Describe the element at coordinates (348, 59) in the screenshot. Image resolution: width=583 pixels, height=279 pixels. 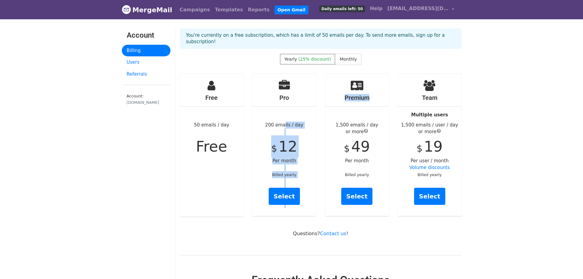
I see `span: Monthly` at that location.